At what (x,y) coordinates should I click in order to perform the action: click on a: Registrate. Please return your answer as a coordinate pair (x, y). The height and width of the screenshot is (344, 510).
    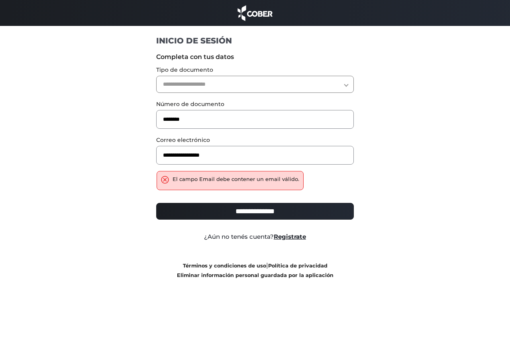
    Looking at the image, I should click on (289, 236).